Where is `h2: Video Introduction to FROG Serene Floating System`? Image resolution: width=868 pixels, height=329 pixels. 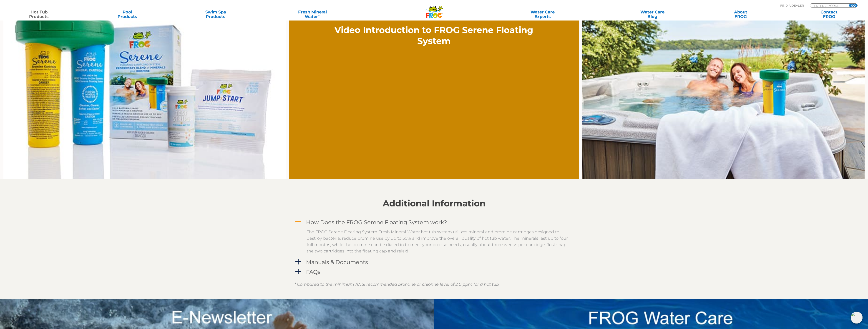 h2: Video Introduction to FROG Serene Floating System is located at coordinates (434, 35).